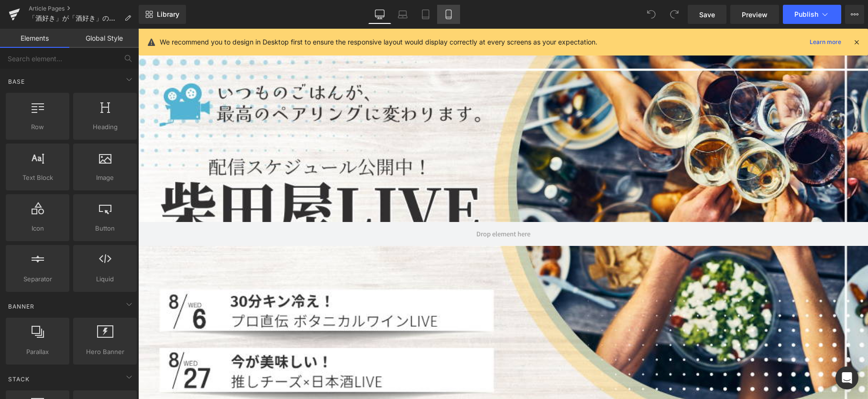 This screenshot has width=868, height=399. What do you see at coordinates (755, 15) in the screenshot?
I see `span: Preview` at bounding box center [755, 15].